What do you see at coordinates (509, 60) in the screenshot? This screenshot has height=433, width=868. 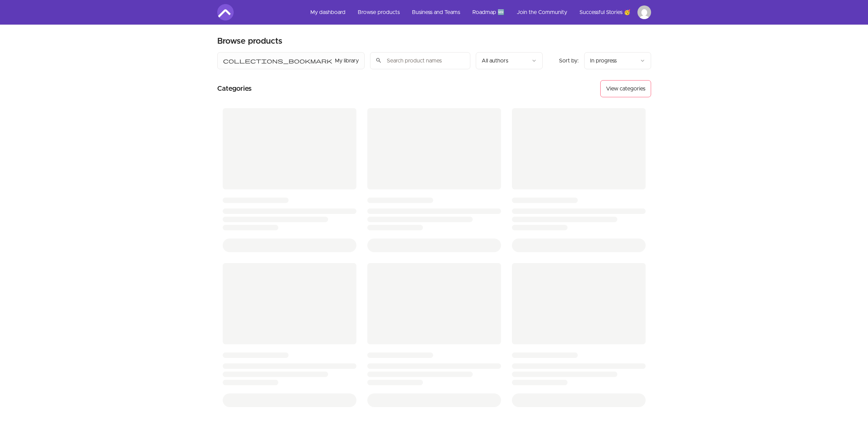 I see `button: Filter by author` at bounding box center [509, 60].